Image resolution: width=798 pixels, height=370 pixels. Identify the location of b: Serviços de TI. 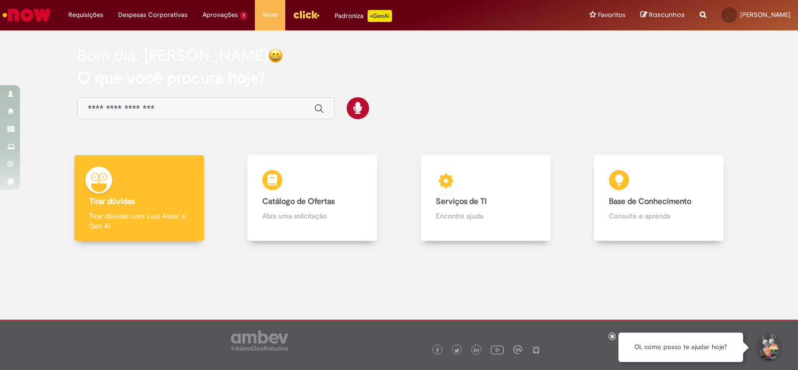
(461, 201).